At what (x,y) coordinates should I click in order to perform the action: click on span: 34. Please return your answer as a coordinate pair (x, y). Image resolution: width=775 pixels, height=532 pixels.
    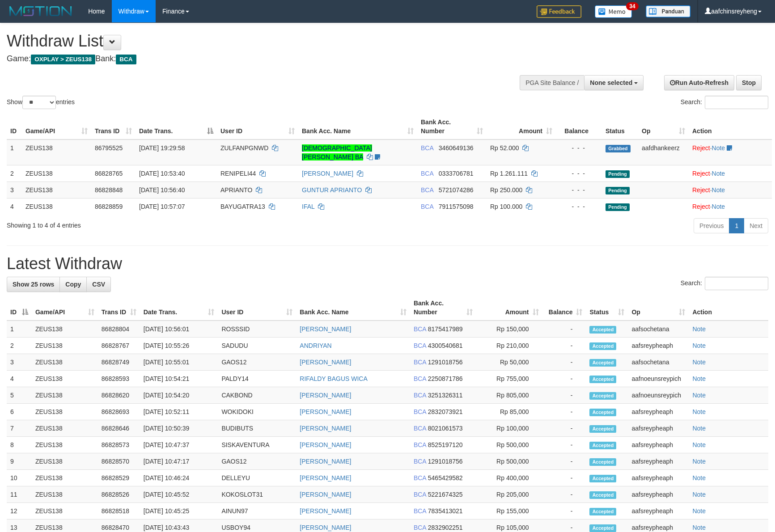
    Looking at the image, I should click on (632, 6).